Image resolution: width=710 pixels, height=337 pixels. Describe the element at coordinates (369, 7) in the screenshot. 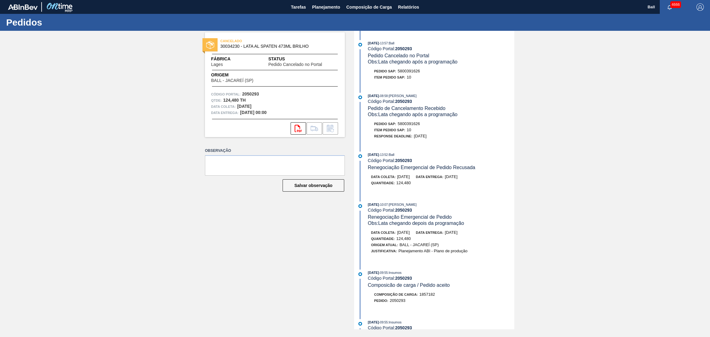

I see `span: Composição de Carga` at that location.